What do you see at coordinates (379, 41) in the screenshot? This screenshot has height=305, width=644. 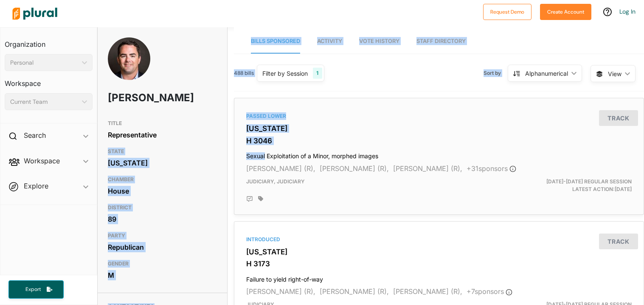 I see `a: Vote History` at bounding box center [379, 41].